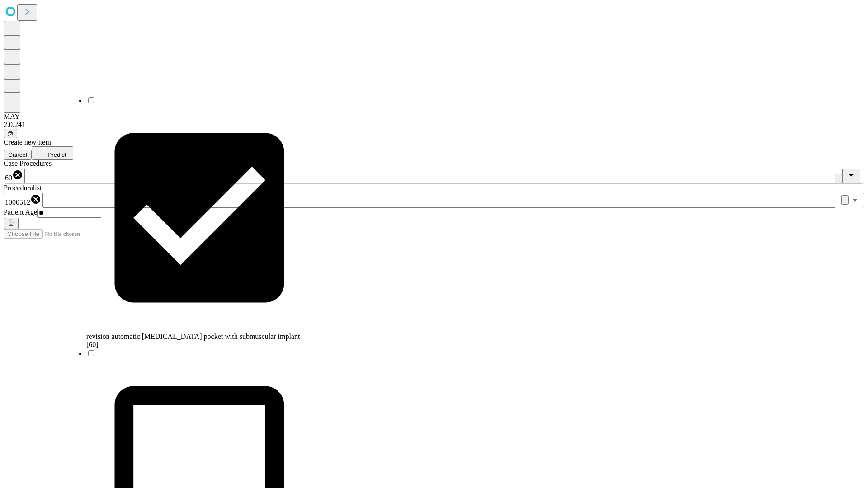 Image resolution: width=868 pixels, height=488 pixels. I want to click on button: Predict, so click(52, 153).